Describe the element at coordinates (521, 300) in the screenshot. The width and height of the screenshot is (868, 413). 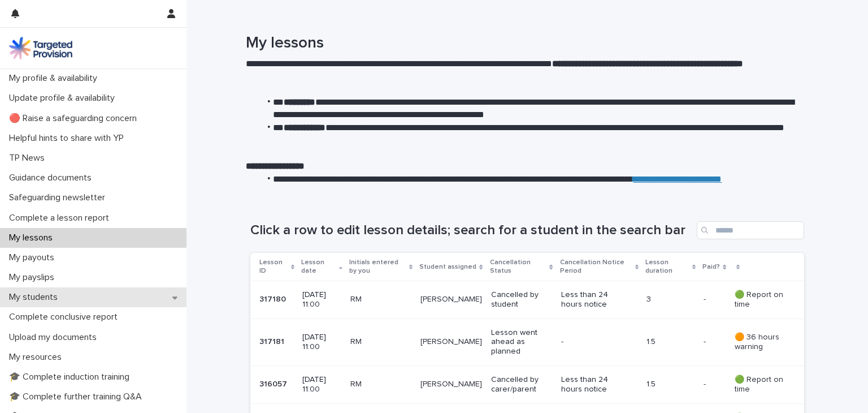
I see `p: Cancelled by student` at that location.